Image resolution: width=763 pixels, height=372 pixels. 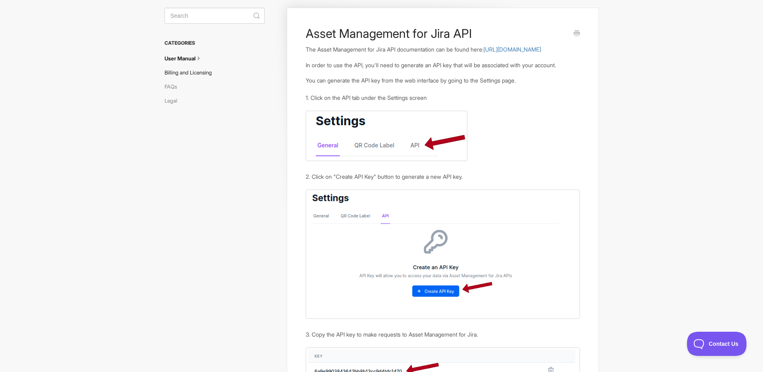 I want to click on a: Print this Article, so click(x=577, y=34).